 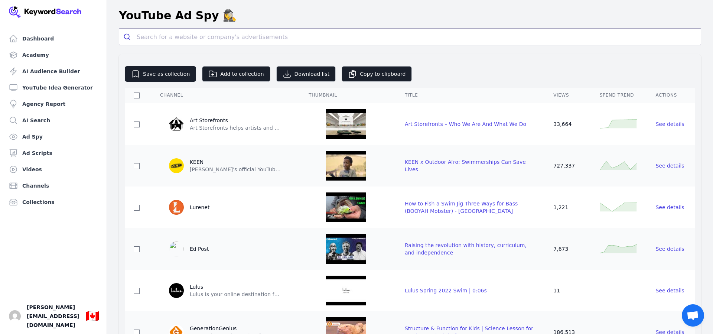 What do you see at coordinates (53, 39) in the screenshot?
I see `a: Dashboard` at bounding box center [53, 39].